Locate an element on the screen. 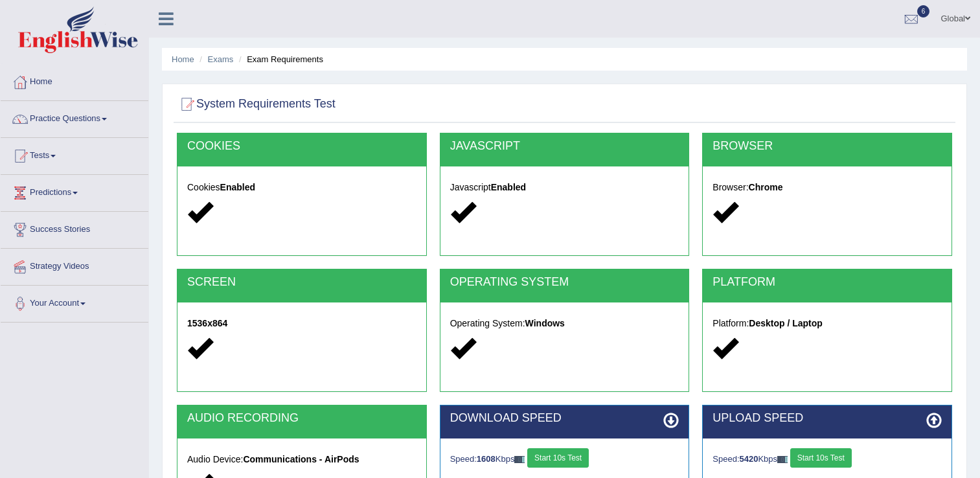 Image resolution: width=980 pixels, height=478 pixels. a: Your Account is located at coordinates (74, 301).